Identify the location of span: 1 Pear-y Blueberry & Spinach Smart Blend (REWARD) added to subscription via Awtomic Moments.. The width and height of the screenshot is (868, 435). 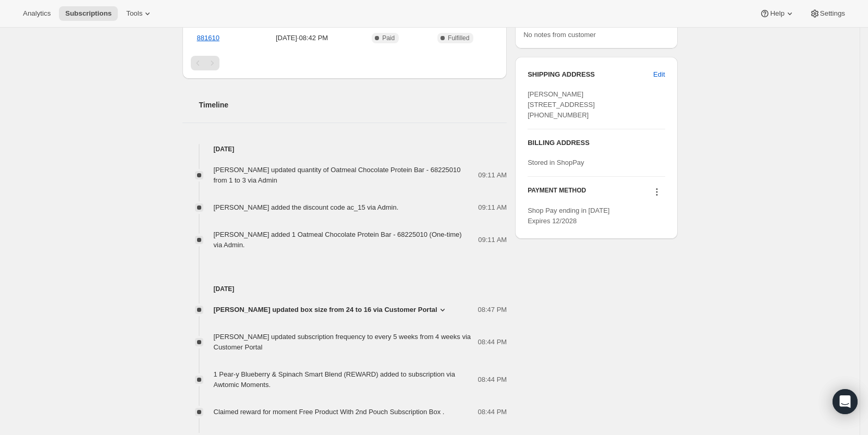
(334, 379).